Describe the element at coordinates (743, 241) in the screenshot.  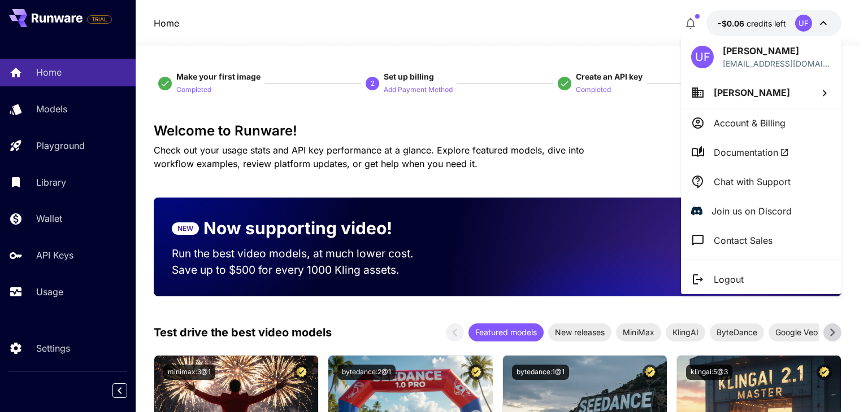
I see `p: Contact Sales` at that location.